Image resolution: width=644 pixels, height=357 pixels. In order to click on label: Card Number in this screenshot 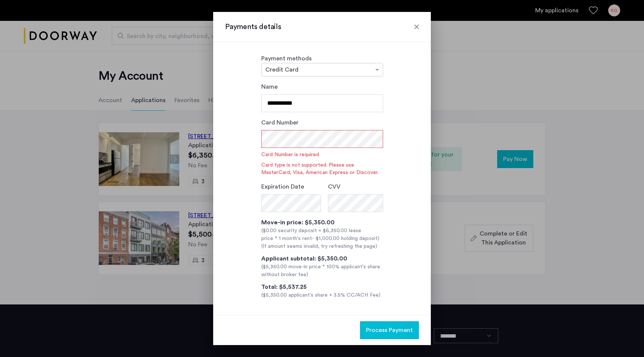, I will do `click(280, 122)`.